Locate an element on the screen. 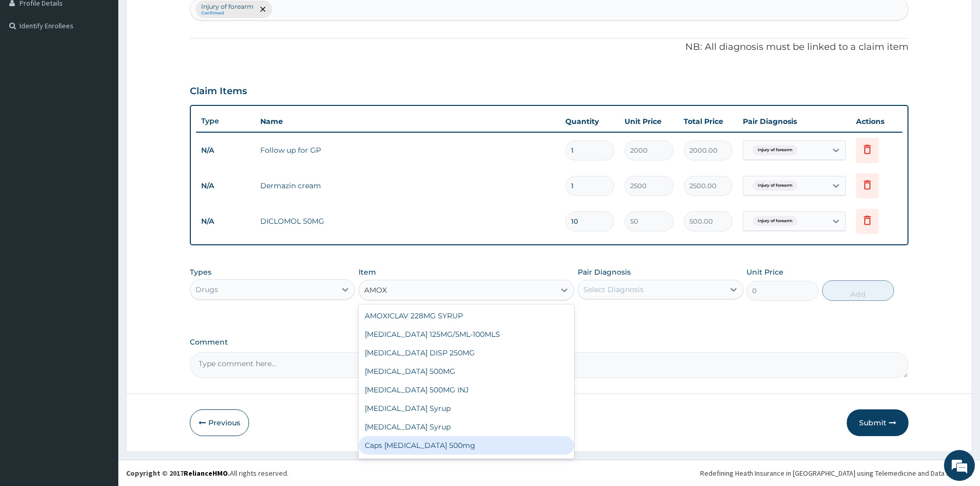  th: Name is located at coordinates (407, 122).